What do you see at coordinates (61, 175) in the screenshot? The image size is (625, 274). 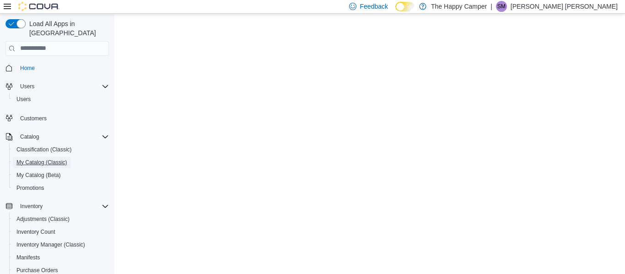 I see `button: My Catalog (Beta)` at bounding box center [61, 175].